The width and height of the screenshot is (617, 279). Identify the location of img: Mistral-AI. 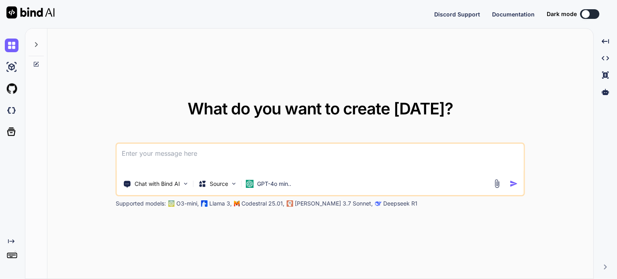
(237, 204).